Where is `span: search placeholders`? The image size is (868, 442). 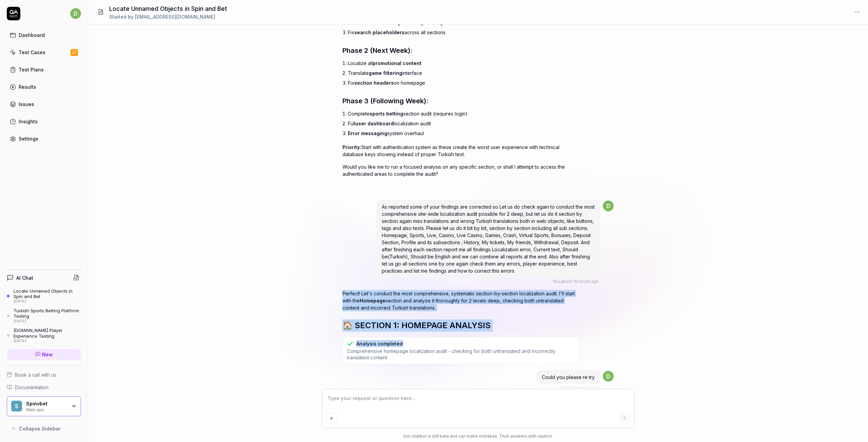
span: search placeholders is located at coordinates (379, 32).